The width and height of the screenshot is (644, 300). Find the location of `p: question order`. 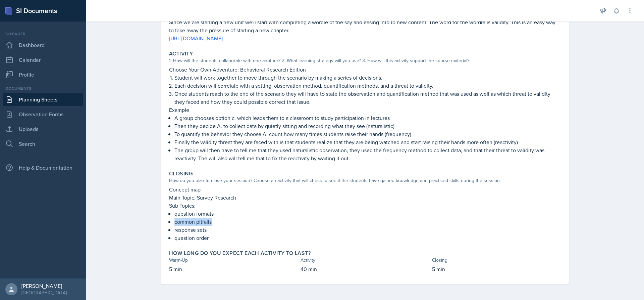

p: question order is located at coordinates (368, 238).